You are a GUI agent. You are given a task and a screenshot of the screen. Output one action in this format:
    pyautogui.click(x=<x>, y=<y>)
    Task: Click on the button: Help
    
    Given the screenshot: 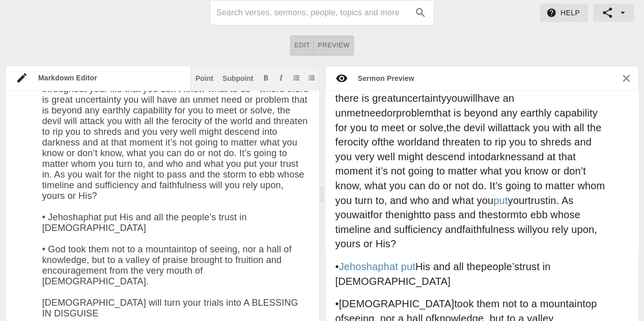 What is the action you would take?
    pyautogui.click(x=564, y=13)
    